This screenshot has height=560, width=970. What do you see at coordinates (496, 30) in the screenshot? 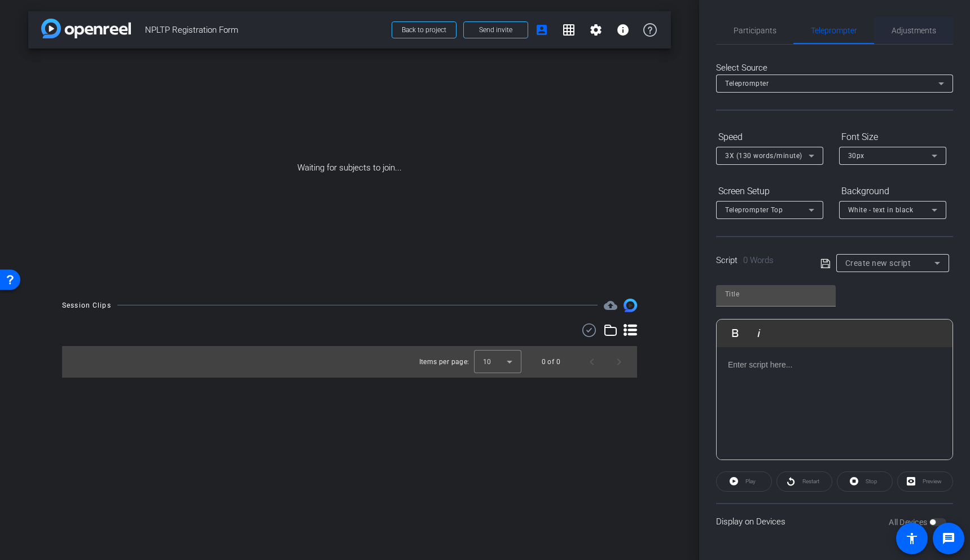
I see `span: Send invite` at bounding box center [496, 30].